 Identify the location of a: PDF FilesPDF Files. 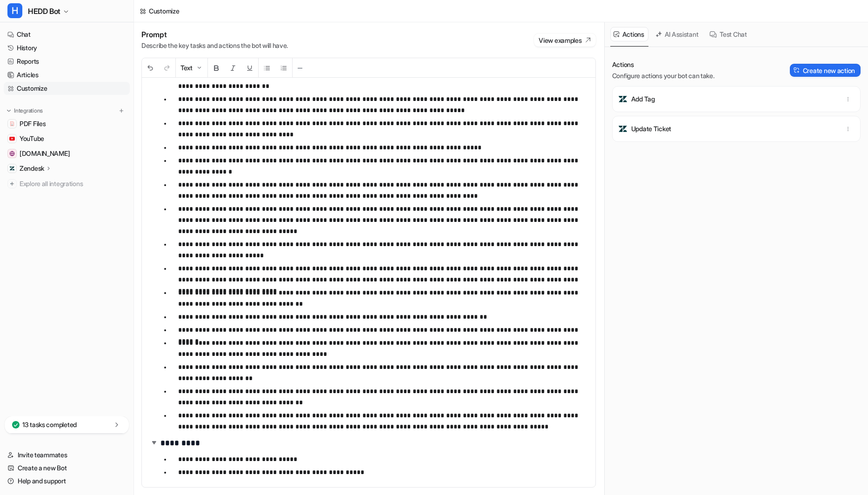
(66, 124).